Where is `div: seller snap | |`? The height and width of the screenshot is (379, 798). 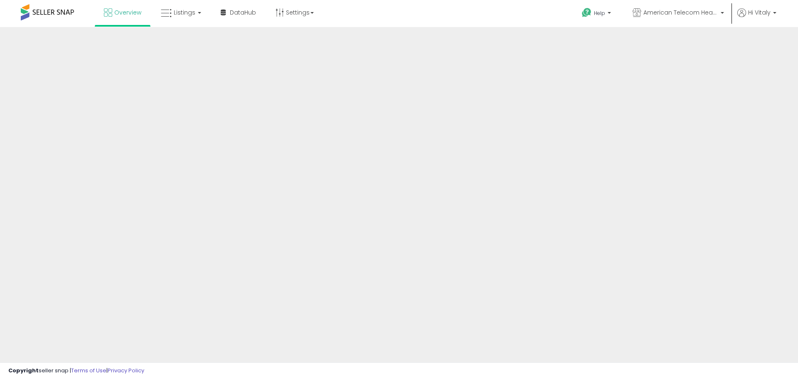
div: seller snap | | is located at coordinates (76, 371).